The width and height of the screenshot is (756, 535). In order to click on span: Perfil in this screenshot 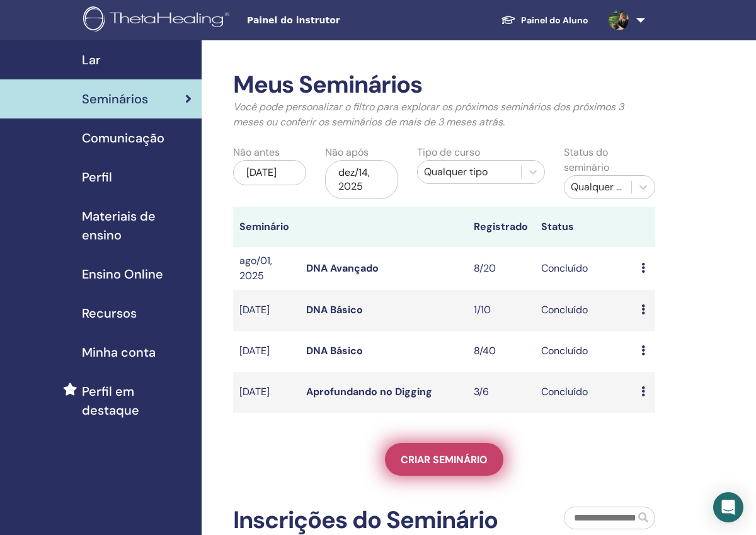, I will do `click(97, 177)`.